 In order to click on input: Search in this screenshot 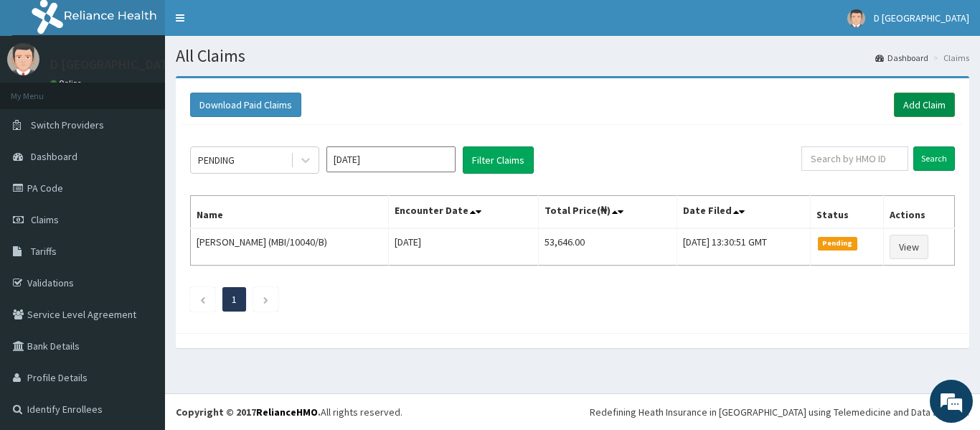, I will do `click(935, 158)`.